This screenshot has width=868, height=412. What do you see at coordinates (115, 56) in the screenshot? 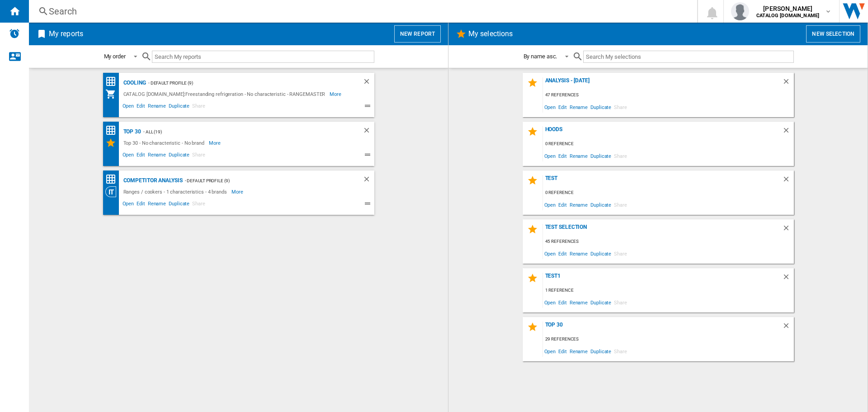
I see `div: My order` at bounding box center [115, 56].